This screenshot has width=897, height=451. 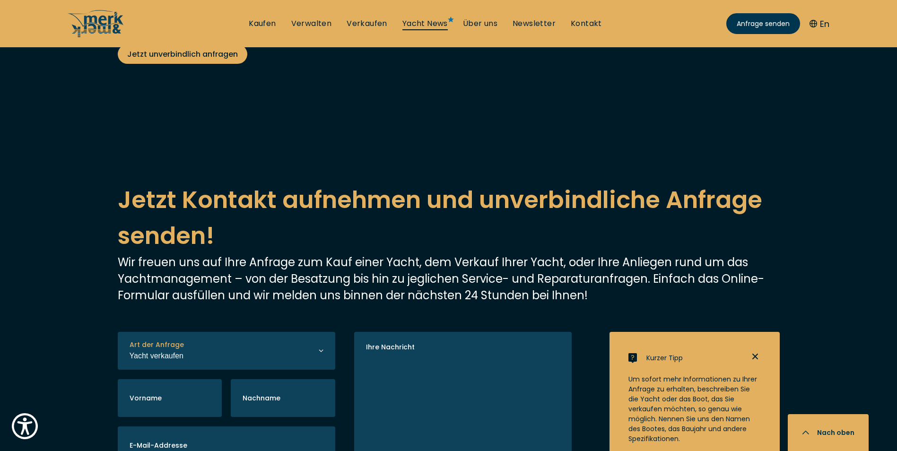 I want to click on label: Nachname, so click(x=261, y=398).